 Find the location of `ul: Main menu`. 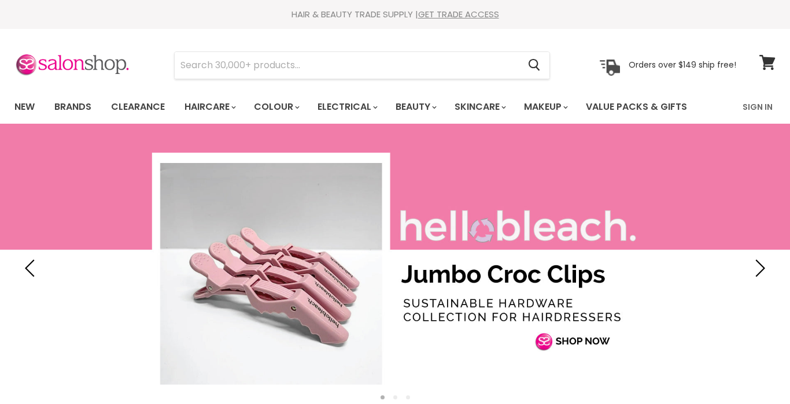

ul: Main menu is located at coordinates (361, 107).